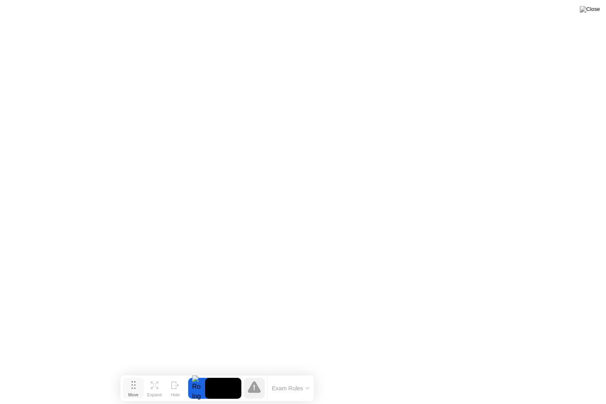 This screenshot has height=404, width=606. Describe the element at coordinates (291, 388) in the screenshot. I see `button: Exam Rules` at that location.